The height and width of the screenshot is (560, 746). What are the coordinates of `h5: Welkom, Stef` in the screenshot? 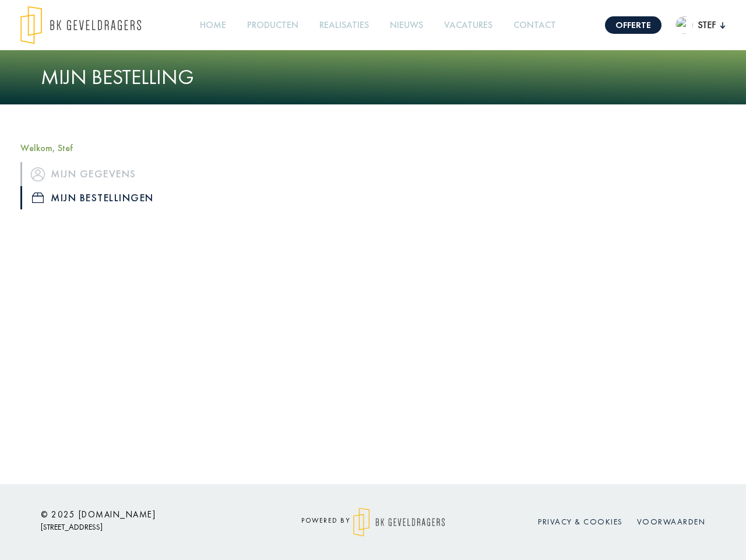 It's located at (102, 147).